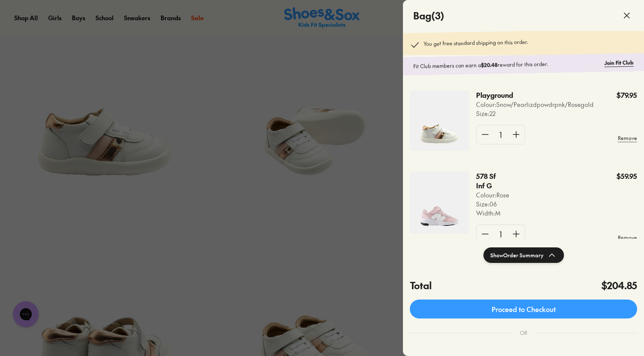 The height and width of the screenshot is (356, 644). What do you see at coordinates (524, 333) in the screenshot?
I see `div: OR` at bounding box center [524, 333].